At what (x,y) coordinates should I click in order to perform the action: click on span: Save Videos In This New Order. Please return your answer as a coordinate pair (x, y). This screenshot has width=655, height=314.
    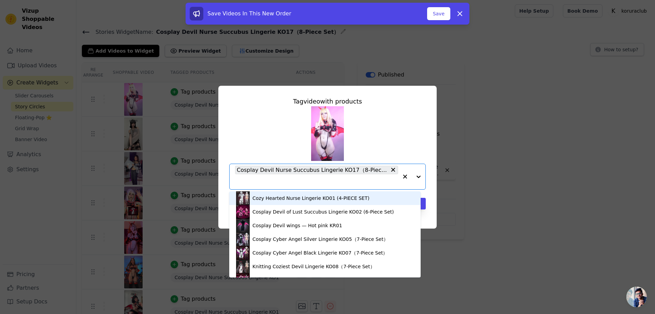
    Looking at the image, I should click on (249, 13).